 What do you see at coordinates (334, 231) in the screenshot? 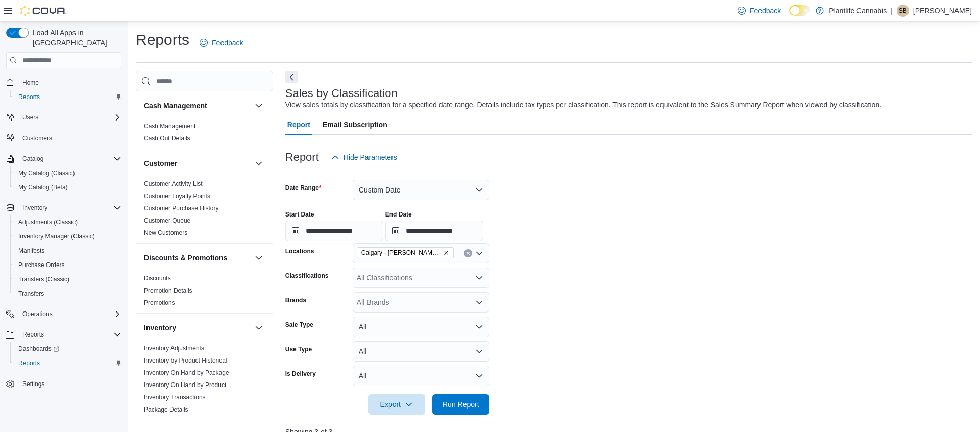
I see `input: Press the down key to open a popover containing a calendar.` at bounding box center [334, 231].